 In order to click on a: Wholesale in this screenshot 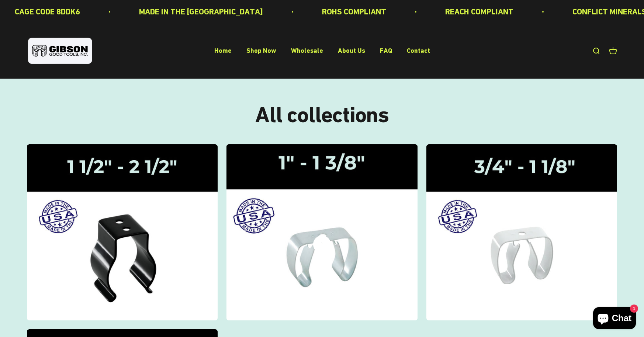, I will do `click(307, 50)`.